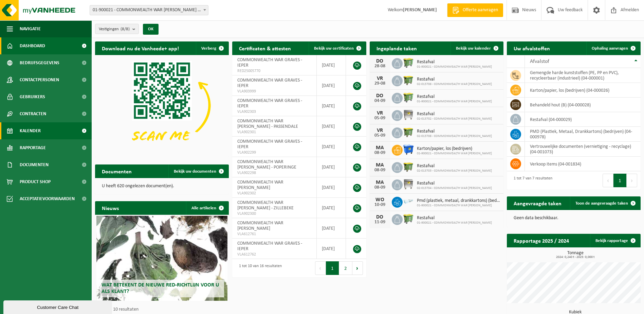  I want to click on span: VLA902301, so click(274, 132).